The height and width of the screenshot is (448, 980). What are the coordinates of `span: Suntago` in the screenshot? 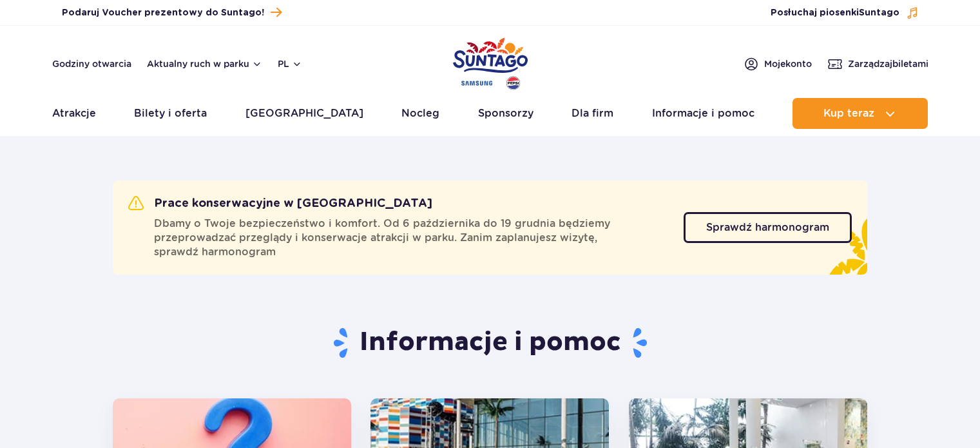 It's located at (879, 13).